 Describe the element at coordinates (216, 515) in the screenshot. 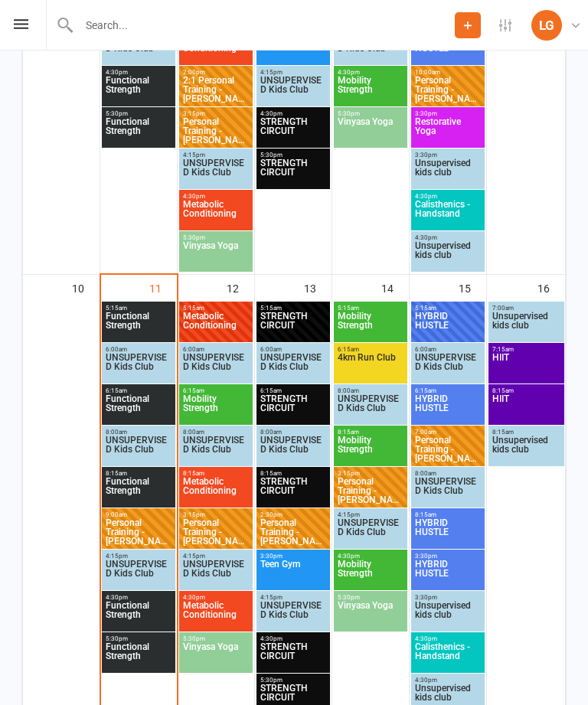

I see `span: 3:15pm` at that location.